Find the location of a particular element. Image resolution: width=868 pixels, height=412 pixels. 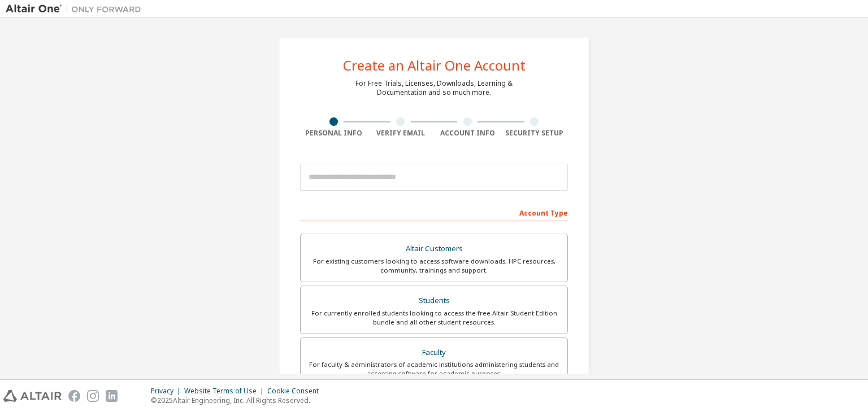

div: For Free Trials, Licenses, Downloads, Learning & Documentation and so much more. is located at coordinates (434, 88).